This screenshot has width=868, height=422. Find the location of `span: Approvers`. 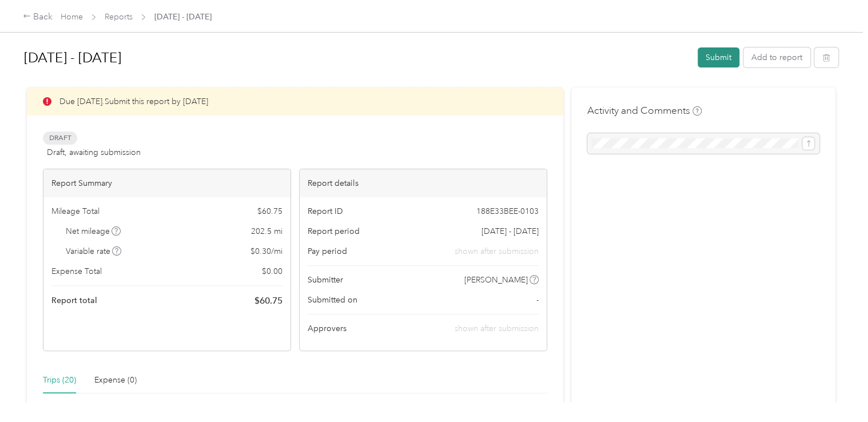

span: Approvers is located at coordinates (327, 328).